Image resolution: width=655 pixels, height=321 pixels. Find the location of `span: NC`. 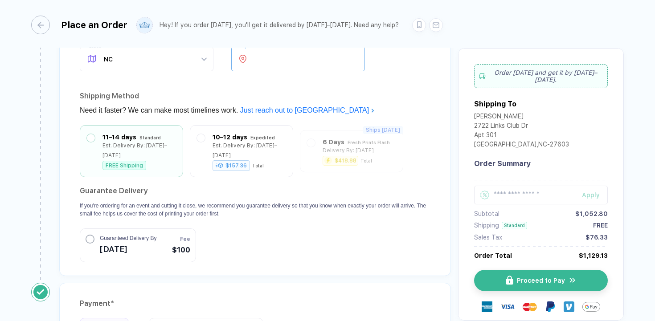

span: NC is located at coordinates (155, 59).